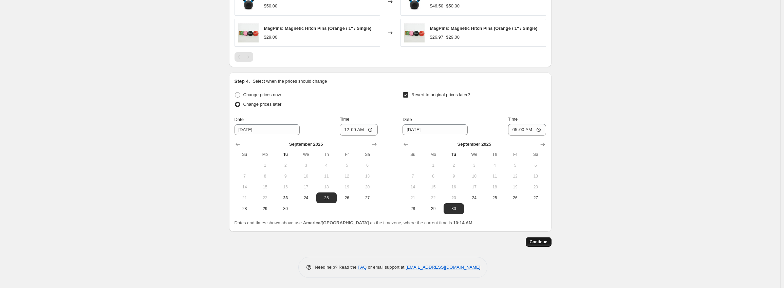 The width and height of the screenshot is (784, 288). What do you see at coordinates (326, 176) in the screenshot?
I see `span: 11` at bounding box center [326, 176].